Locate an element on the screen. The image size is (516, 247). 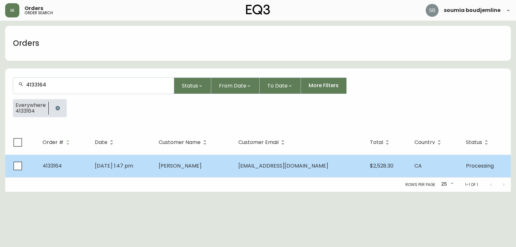
button: More Filters is located at coordinates (324, 86).